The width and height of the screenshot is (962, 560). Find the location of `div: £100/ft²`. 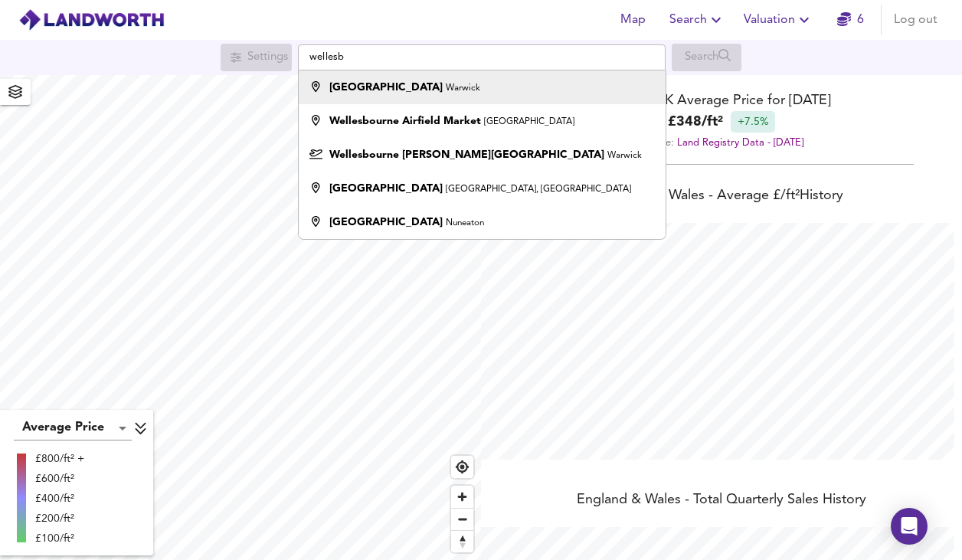

div: £100/ft² is located at coordinates (60, 538).